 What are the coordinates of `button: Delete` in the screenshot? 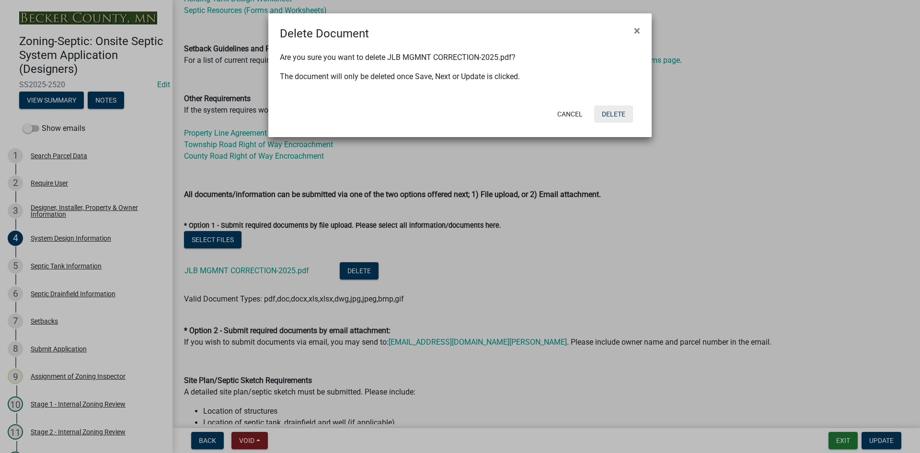 It's located at (614, 114).